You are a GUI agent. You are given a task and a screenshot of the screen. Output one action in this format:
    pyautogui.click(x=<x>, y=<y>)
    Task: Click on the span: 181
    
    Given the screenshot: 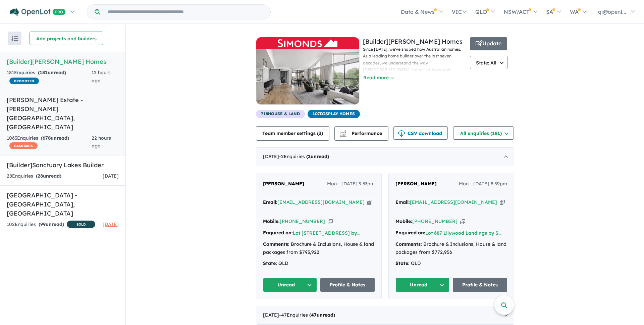 What is the action you would take?
    pyautogui.click(x=44, y=73)
    